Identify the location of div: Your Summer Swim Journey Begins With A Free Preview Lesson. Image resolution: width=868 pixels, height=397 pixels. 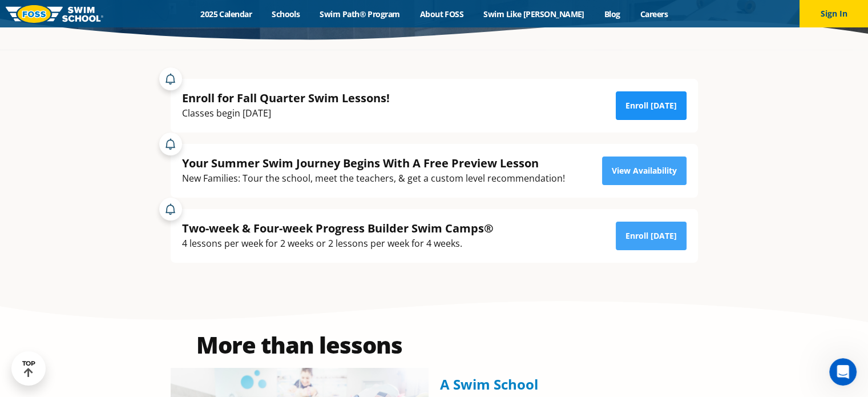
(373, 163).